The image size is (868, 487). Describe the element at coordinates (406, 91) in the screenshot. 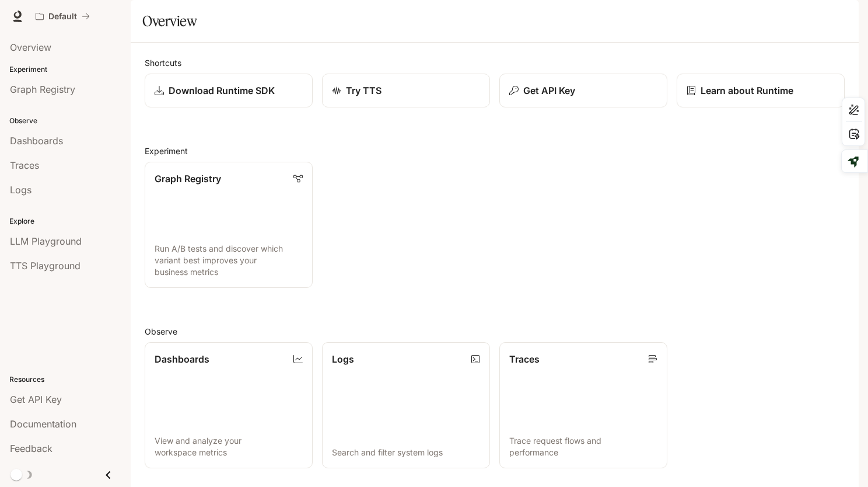

I see `a: Try TTS` at that location.